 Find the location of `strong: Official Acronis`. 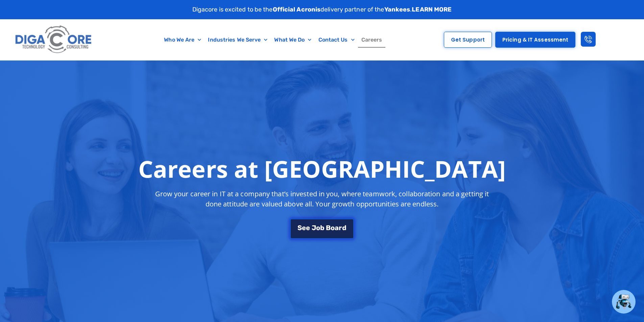

strong: Official Acronis is located at coordinates (297, 9).